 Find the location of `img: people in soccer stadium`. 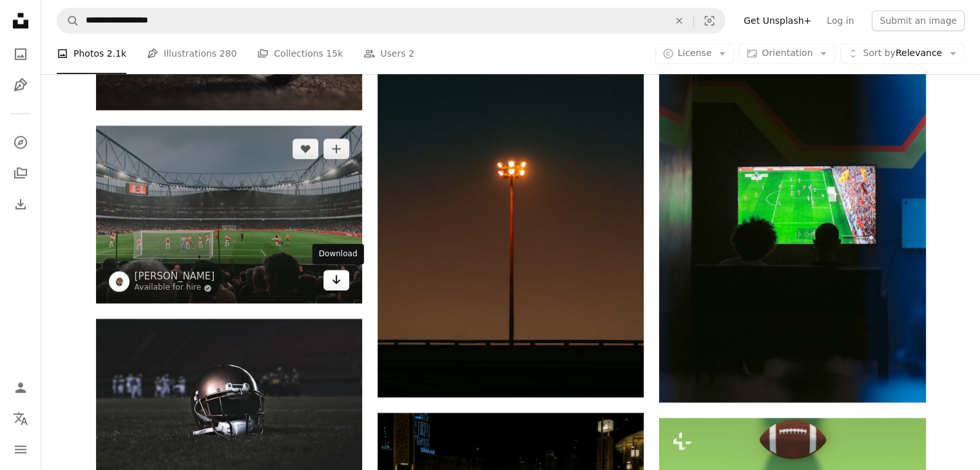

img: people in soccer stadium is located at coordinates (229, 214).